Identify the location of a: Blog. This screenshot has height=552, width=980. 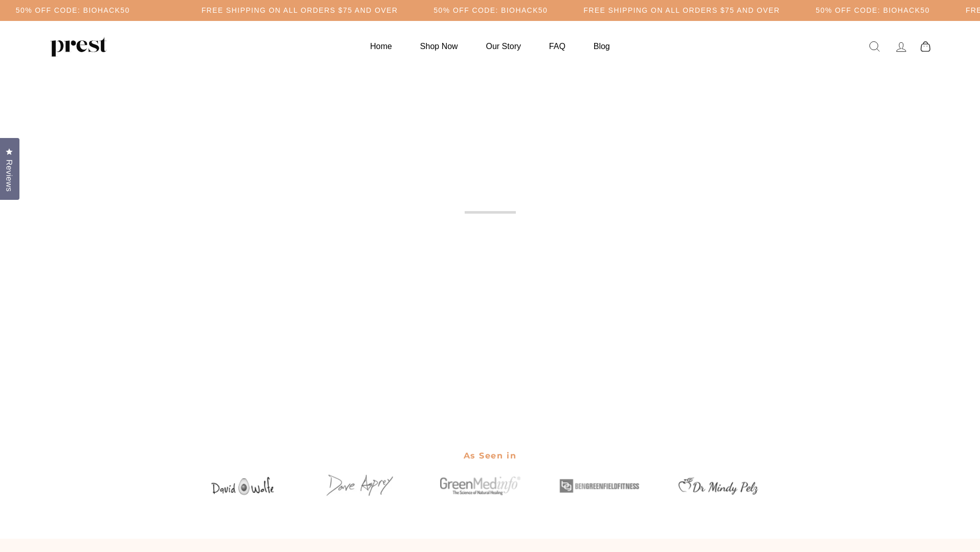
(602, 46).